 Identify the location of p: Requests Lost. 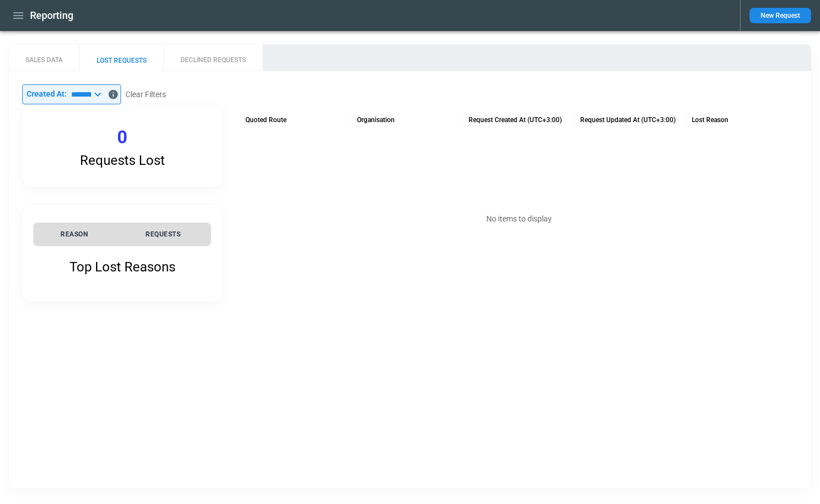
(122, 161).